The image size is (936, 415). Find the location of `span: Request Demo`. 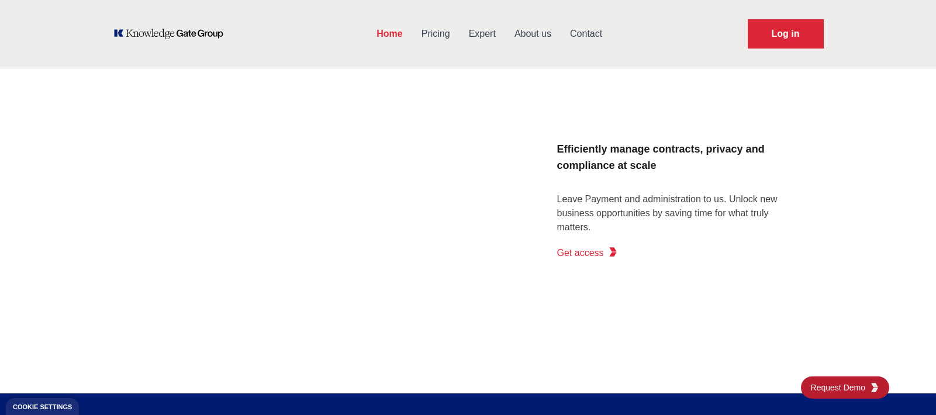

span: Request Demo is located at coordinates (840, 388).